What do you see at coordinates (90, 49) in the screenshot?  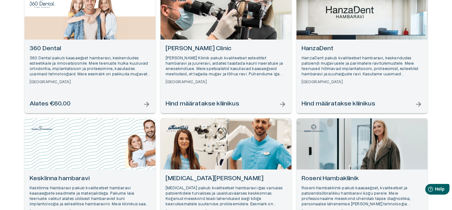 I see `h6: 360 Dental` at bounding box center [90, 49].